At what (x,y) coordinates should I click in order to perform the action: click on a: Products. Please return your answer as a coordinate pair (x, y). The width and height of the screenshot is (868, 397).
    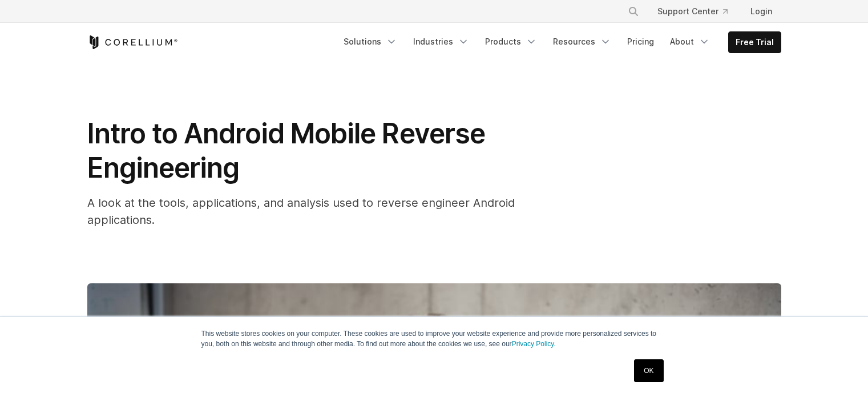
    Looking at the image, I should click on (511, 41).